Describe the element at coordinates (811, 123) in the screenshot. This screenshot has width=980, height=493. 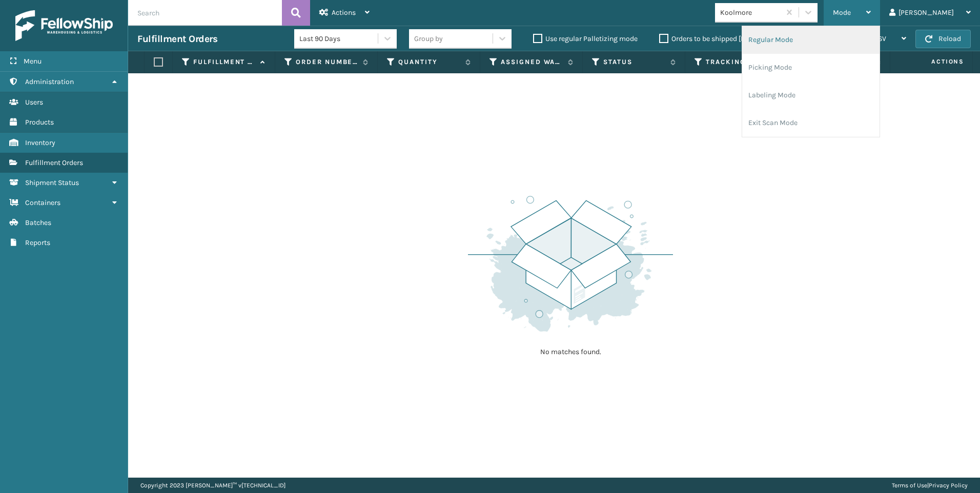
I see `li: Exit Scan Mode` at that location.